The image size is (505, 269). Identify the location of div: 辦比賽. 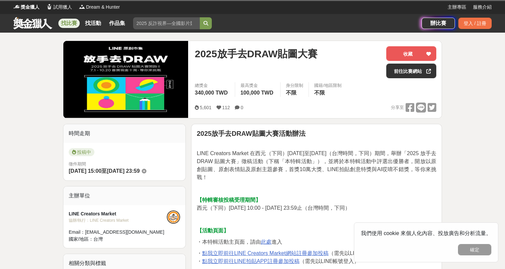
(438, 23).